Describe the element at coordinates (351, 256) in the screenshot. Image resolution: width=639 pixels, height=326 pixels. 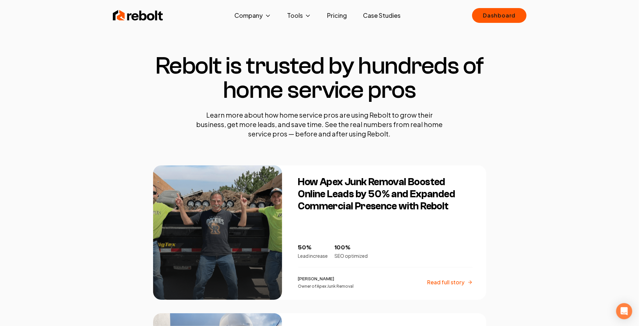
I see `p: SEO optimized` at that location.